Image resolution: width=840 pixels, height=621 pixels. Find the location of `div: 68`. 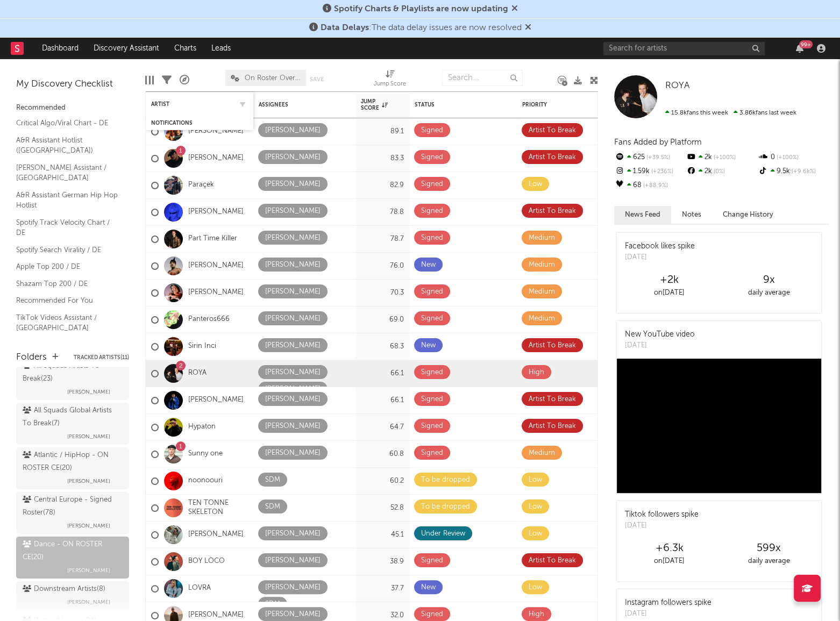

div: 68 is located at coordinates (649, 185).